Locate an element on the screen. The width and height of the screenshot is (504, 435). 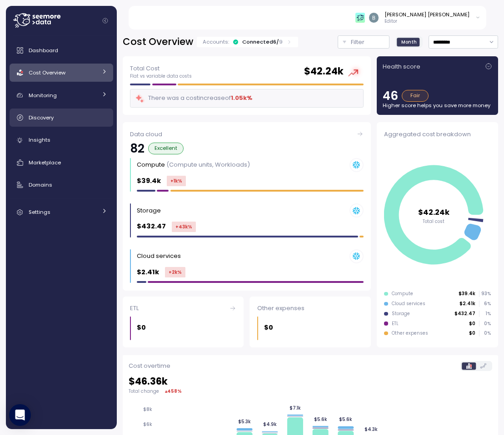
button: Filter is located at coordinates (363, 42).